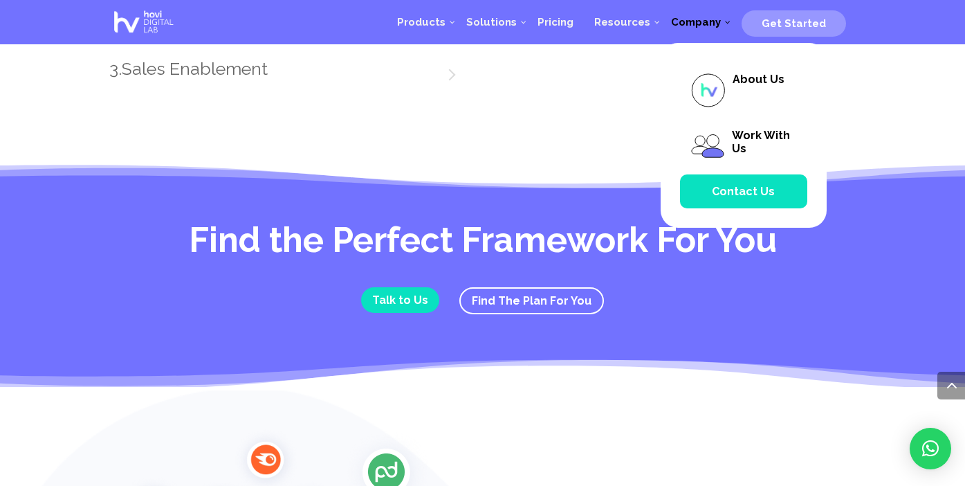 Image resolution: width=965 pixels, height=486 pixels. What do you see at coordinates (622, 22) in the screenshot?
I see `span: Resources` at bounding box center [622, 22].